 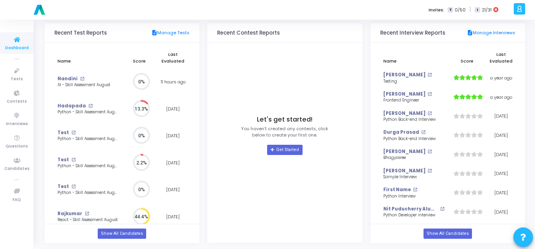 I want to click on span: Candidates, so click(x=17, y=169).